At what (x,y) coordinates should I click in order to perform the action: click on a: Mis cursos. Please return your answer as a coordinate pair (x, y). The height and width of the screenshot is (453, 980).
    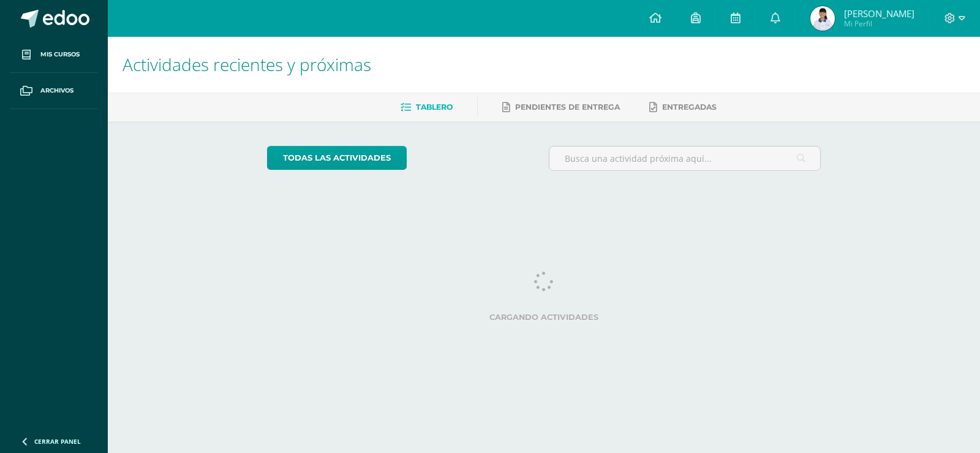
    Looking at the image, I should click on (54, 54).